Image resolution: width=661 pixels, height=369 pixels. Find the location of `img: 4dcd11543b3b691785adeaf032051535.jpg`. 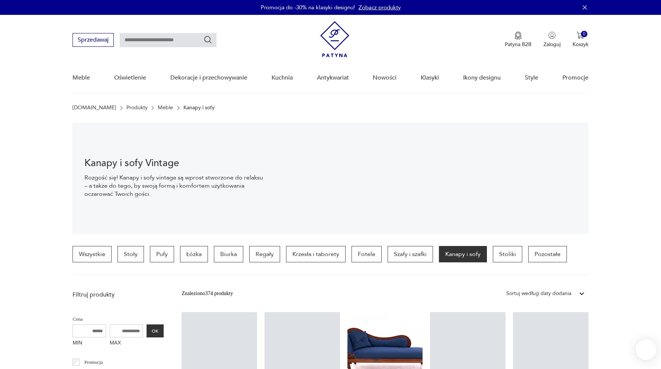

img: 4dcd11543b3b691785adeaf032051535.jpg is located at coordinates (434, 178).